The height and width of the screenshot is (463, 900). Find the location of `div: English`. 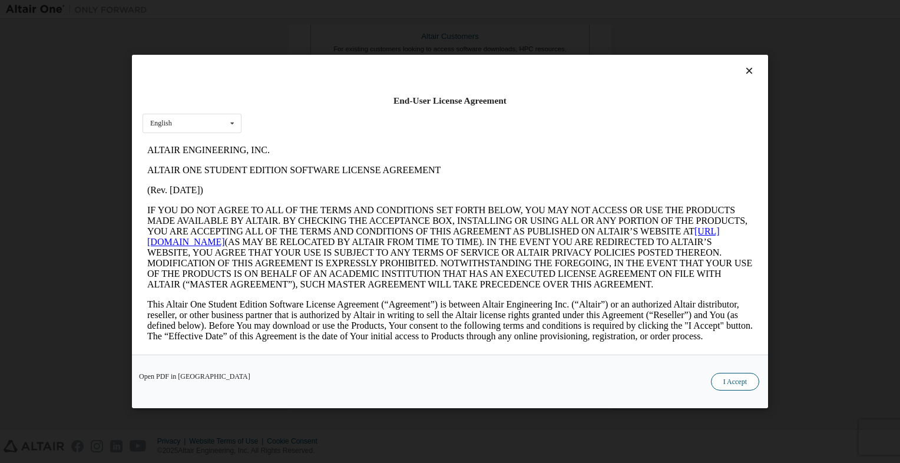

div: English is located at coordinates (161, 123).